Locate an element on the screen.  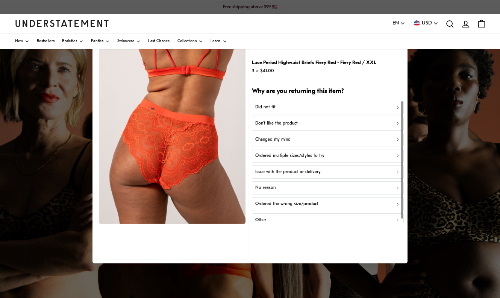
p: Ordered multiple sizes/styles to try is located at coordinates (290, 156).